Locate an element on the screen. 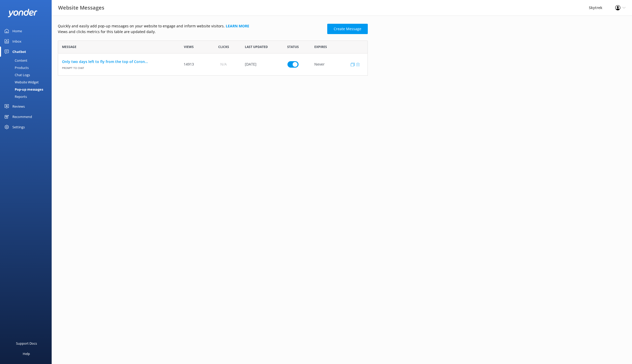  a: Create Message is located at coordinates (347, 29).